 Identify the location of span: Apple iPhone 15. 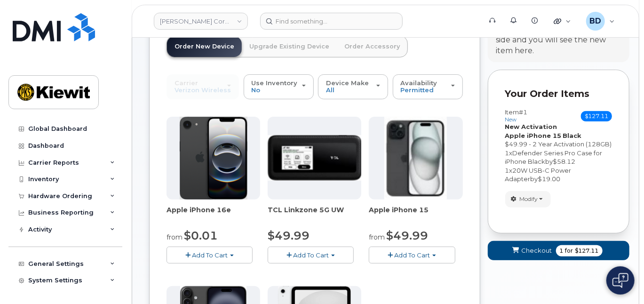
(416, 215).